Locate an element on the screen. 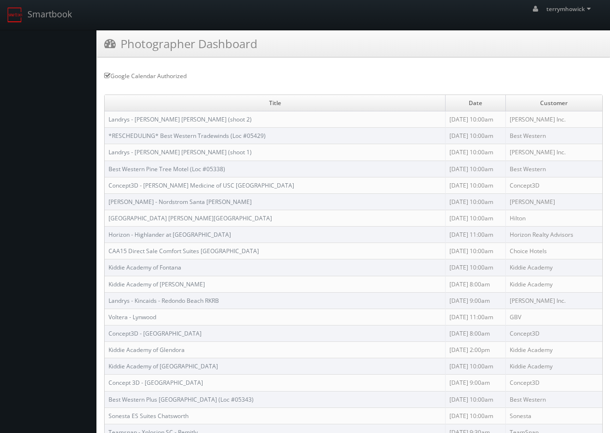 This screenshot has height=433, width=610. a: Kiddie Academy of Glendora is located at coordinates (147, 350).